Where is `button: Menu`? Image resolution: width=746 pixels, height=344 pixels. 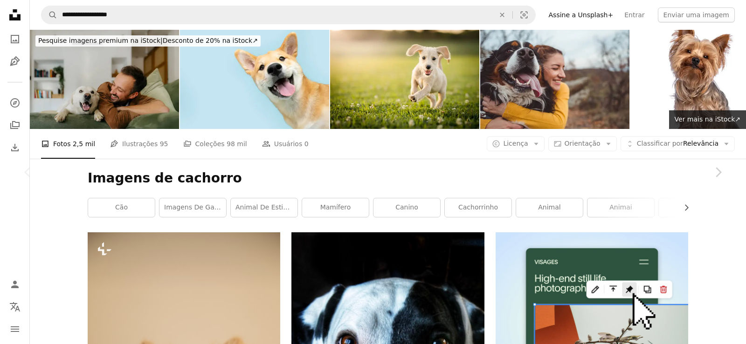 button: Menu is located at coordinates (15, 330).